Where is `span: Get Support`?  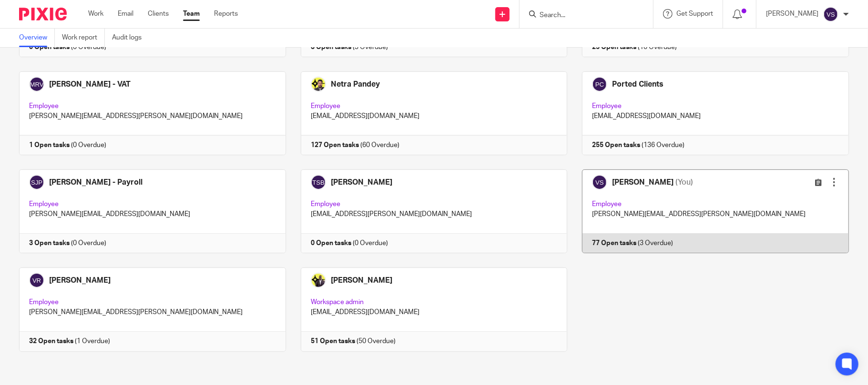
span: Get Support is located at coordinates (694, 14).